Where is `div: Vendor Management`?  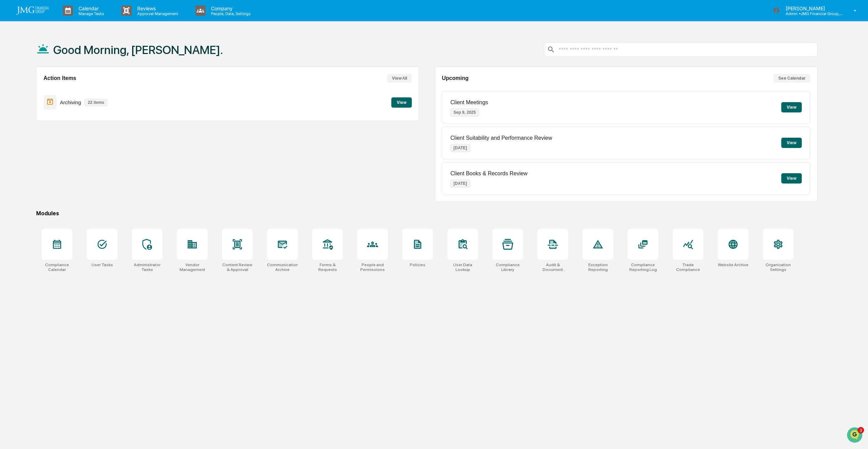 div: Vendor Management is located at coordinates (192, 267).